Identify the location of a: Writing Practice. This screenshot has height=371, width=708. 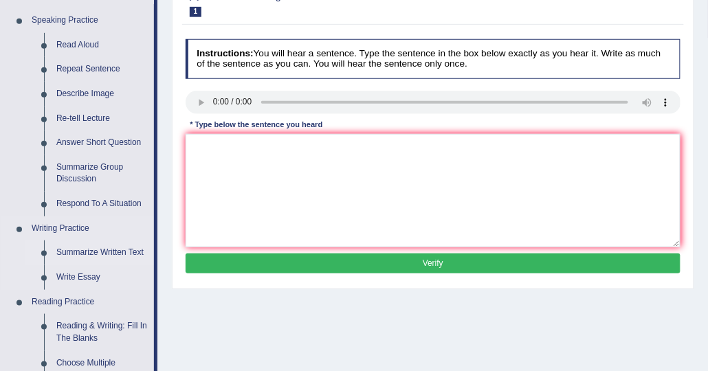
(89, 229).